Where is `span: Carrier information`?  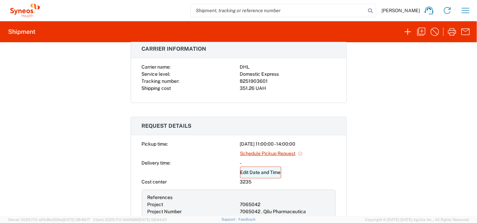
span: Carrier information is located at coordinates (174, 49).